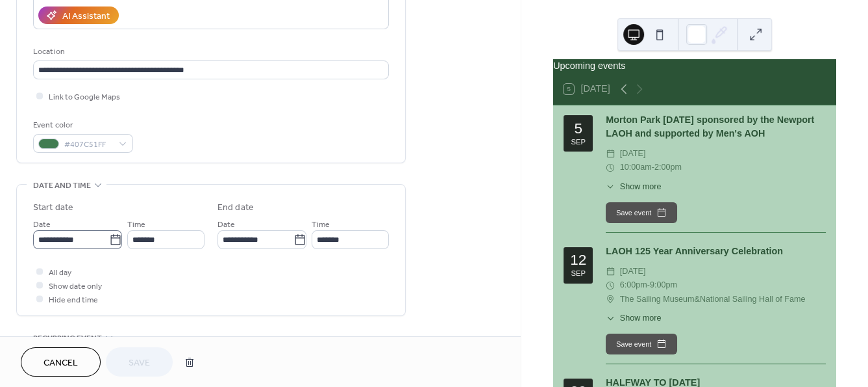 Image resolution: width=868 pixels, height=387 pixels. What do you see at coordinates (61, 363) in the screenshot?
I see `span: Cancel` at bounding box center [61, 363].